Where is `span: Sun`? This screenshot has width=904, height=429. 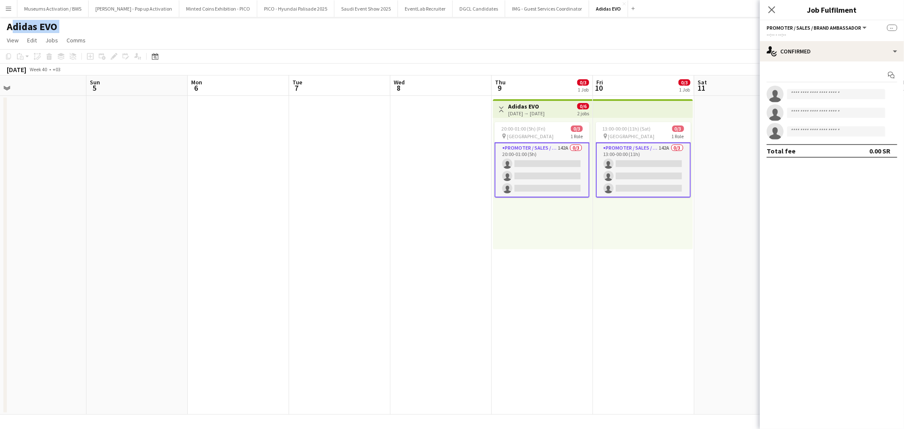
span: Sun is located at coordinates (95, 82).